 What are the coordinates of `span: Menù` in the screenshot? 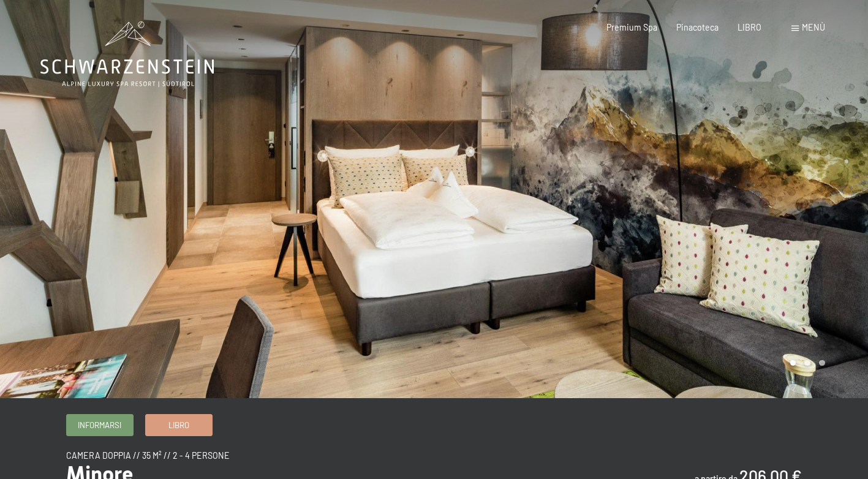 It's located at (813, 27).